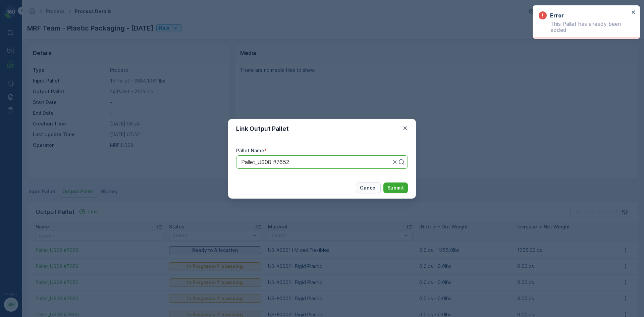 The image size is (644, 317). Describe the element at coordinates (396, 188) in the screenshot. I see `p: Submit` at that location.